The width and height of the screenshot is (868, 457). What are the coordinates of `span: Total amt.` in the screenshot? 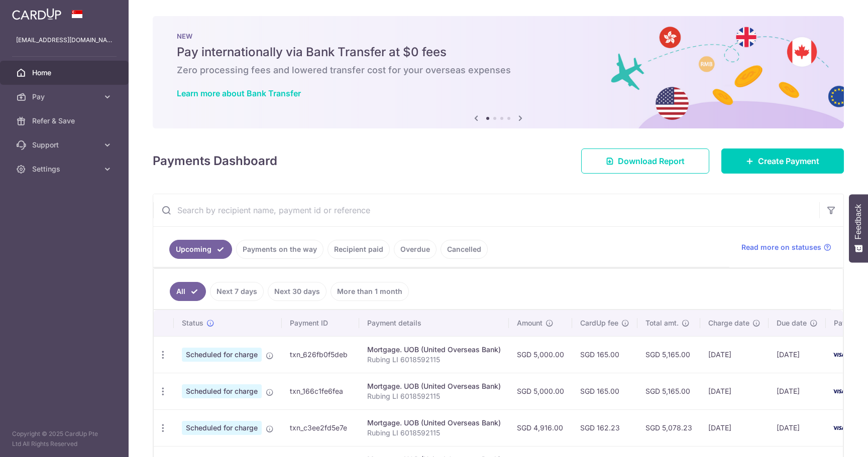 It's located at (662, 323).